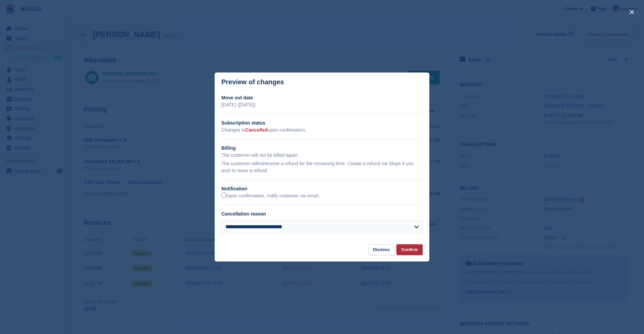  Describe the element at coordinates (261, 163) in the screenshot. I see `em: not` at that location.